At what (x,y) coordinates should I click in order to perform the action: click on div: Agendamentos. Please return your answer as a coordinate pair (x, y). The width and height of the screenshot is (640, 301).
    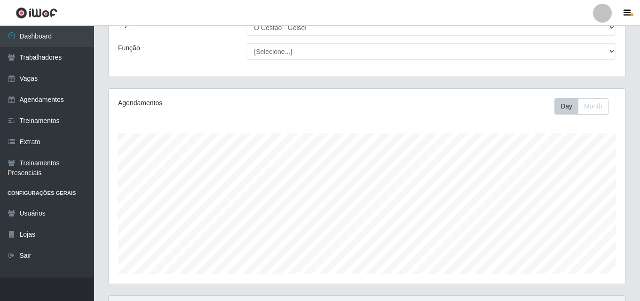
    Looking at the image, I should click on (218, 103).